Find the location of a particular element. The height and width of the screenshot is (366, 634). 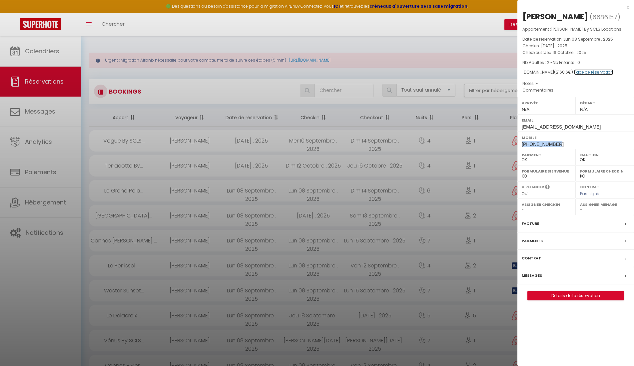

label: Facture is located at coordinates (530, 223).